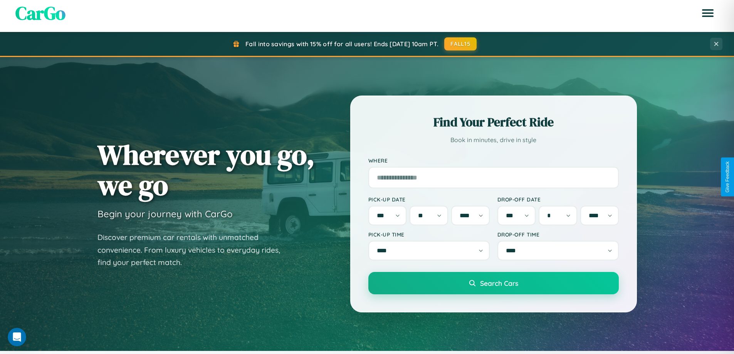 This screenshot has height=354, width=734. Describe the element at coordinates (165, 214) in the screenshot. I see `h3: Begin your journey with CarGo` at that location.